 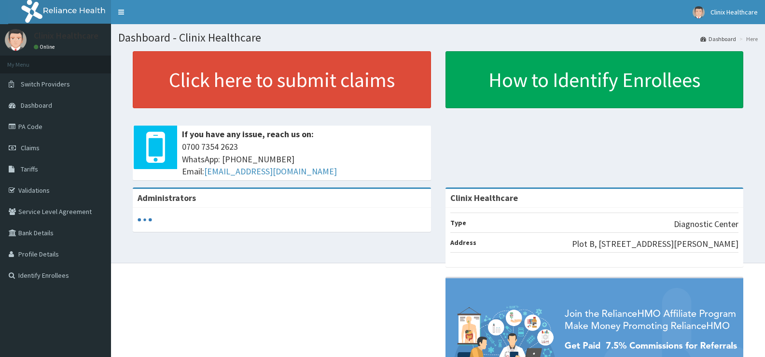 I want to click on b: Type, so click(x=458, y=222).